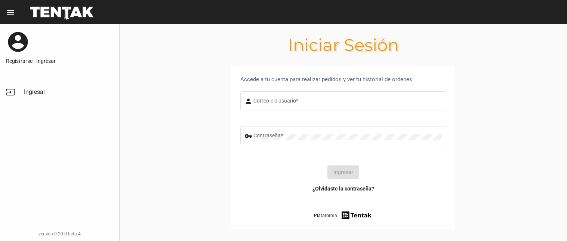 Image resolution: width=567 pixels, height=241 pixels. What do you see at coordinates (34, 92) in the screenshot?
I see `span: Ingresar` at bounding box center [34, 92].